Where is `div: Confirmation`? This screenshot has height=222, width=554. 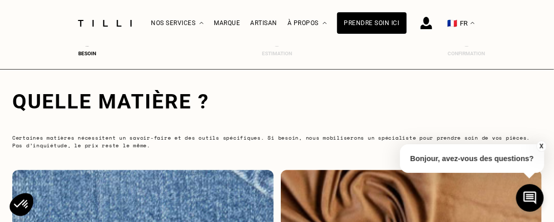 div: Confirmation is located at coordinates (466, 53).